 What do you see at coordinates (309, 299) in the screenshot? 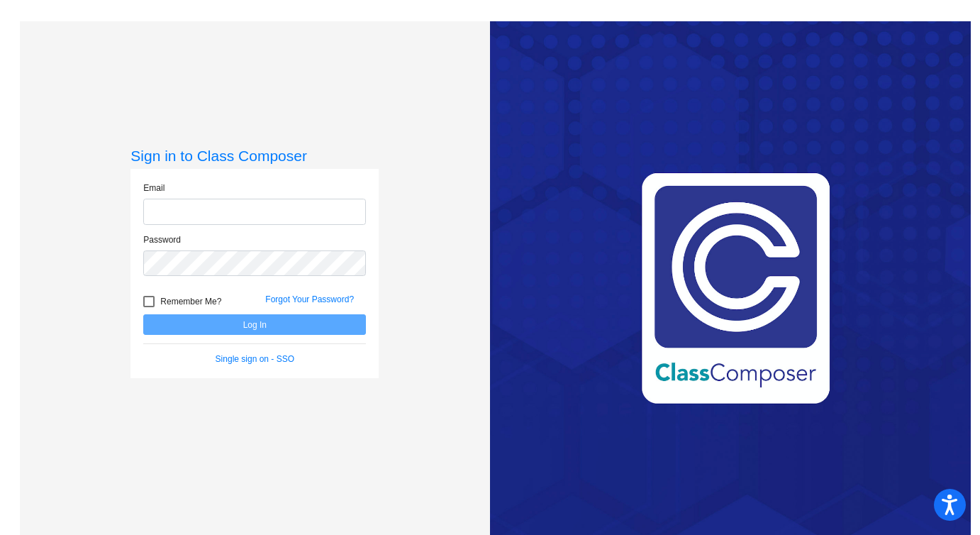
I see `a: Forgot Your Password?` at bounding box center [309, 299].